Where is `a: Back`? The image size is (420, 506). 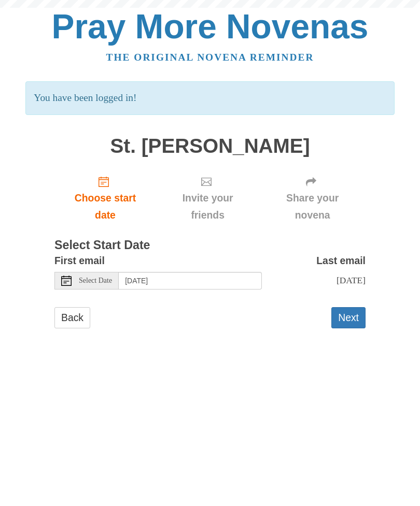
a: Back is located at coordinates (72, 318).